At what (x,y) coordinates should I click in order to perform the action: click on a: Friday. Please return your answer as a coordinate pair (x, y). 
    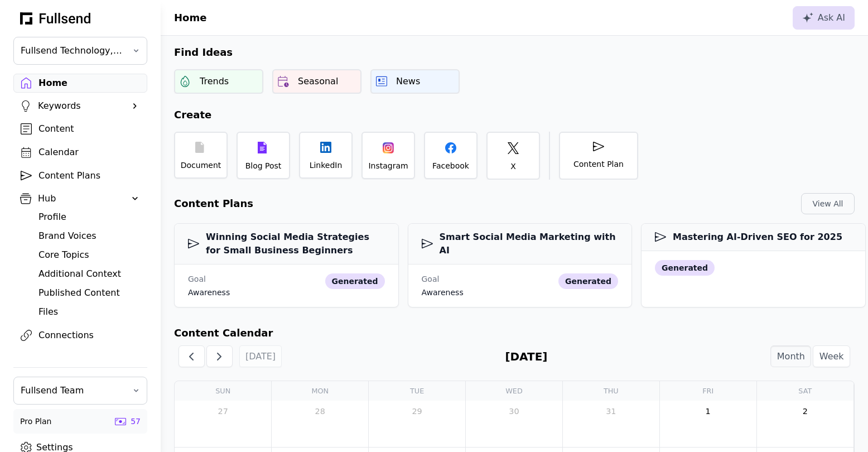
    Looking at the image, I should click on (708, 391).